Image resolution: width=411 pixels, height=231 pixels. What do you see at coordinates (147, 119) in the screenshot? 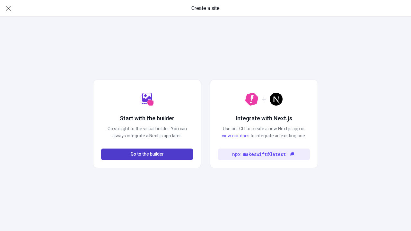
I see `h2: Start with the builder` at bounding box center [147, 119].